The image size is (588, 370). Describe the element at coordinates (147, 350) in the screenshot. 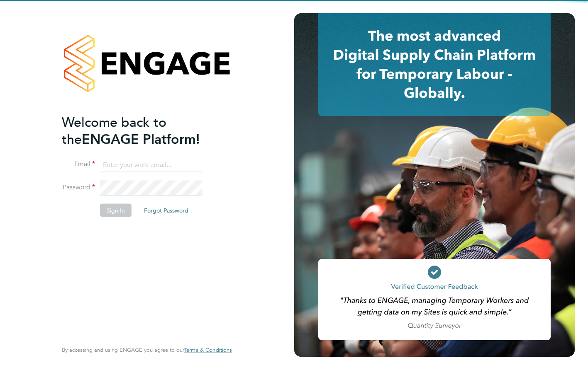

I see `span: By accessing and using ENGAGE you agree to our` at that location.